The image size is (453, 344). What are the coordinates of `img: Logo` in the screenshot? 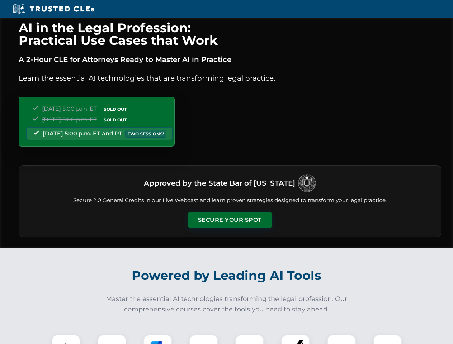 It's located at (307, 183).